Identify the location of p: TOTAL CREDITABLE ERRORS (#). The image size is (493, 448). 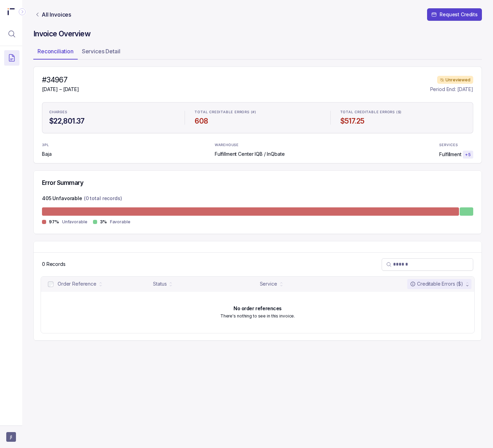
(225, 112).